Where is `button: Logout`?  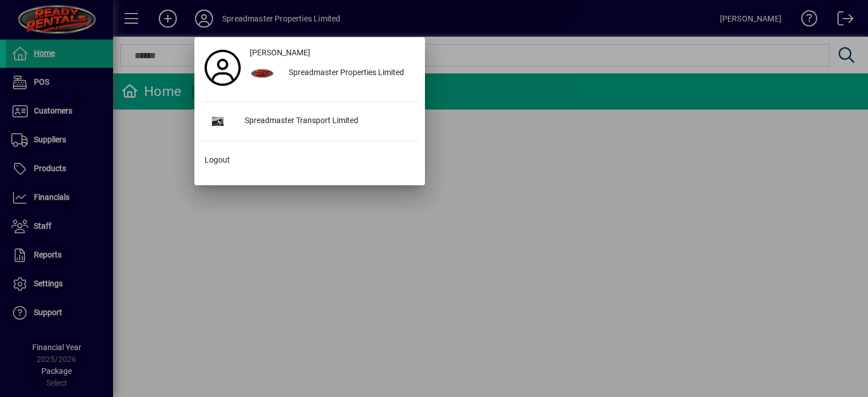
button: Logout is located at coordinates (310, 161).